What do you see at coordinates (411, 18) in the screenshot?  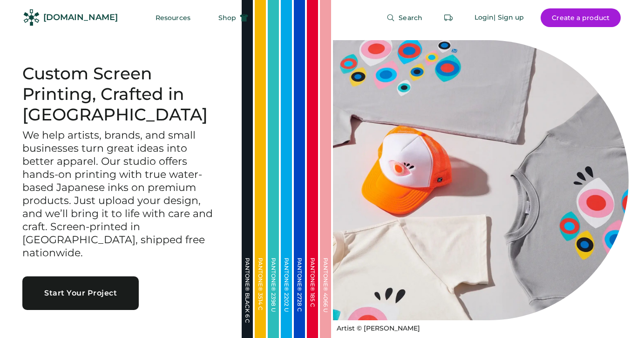 I see `span: Search` at bounding box center [411, 18].